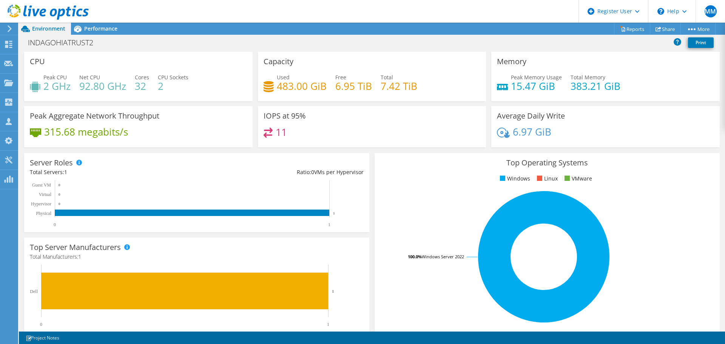 Image resolution: width=725 pixels, height=344 pixels. Describe the element at coordinates (197, 257) in the screenshot. I see `h4: Total Manufacturers:` at that location.